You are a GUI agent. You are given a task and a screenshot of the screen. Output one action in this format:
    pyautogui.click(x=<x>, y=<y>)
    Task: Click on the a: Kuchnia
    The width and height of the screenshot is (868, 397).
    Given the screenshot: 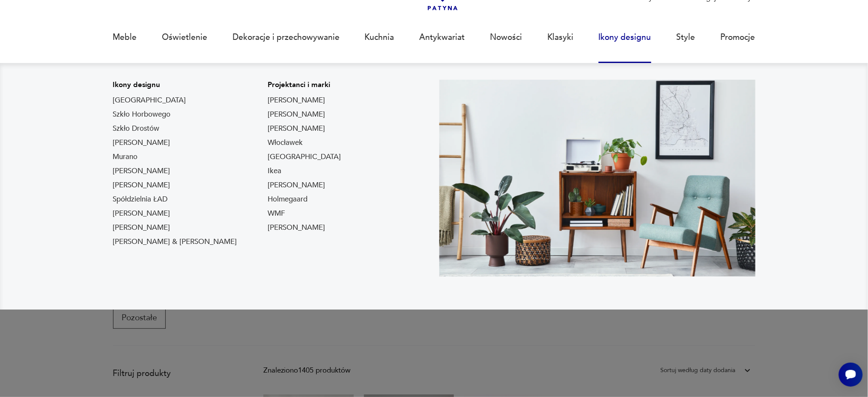 What is the action you would take?
    pyautogui.click(x=379, y=37)
    